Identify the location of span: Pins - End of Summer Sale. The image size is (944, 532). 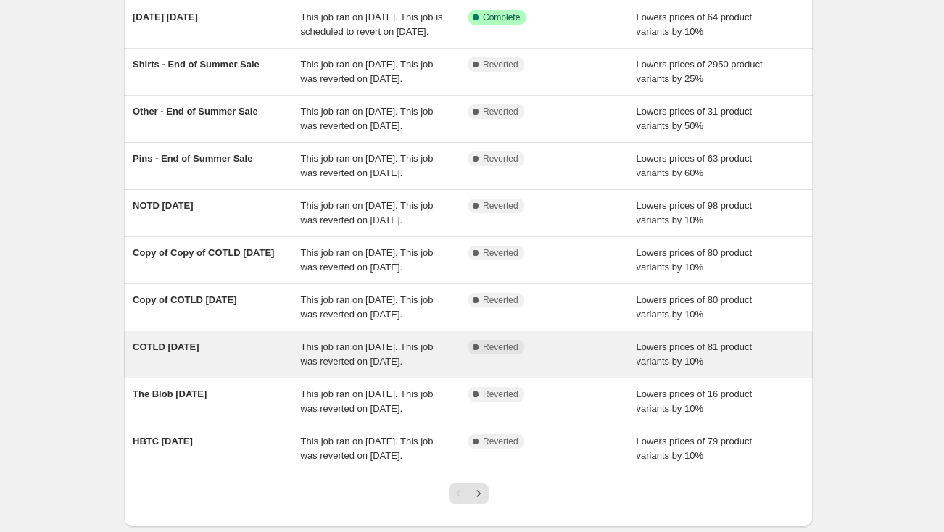
(192, 158).